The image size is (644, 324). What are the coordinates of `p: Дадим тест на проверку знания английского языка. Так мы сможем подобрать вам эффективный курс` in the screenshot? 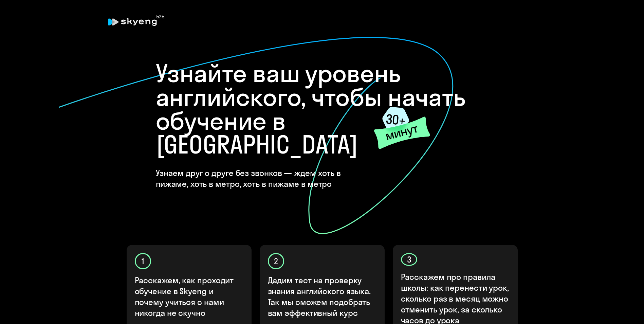 It's located at (322, 296).